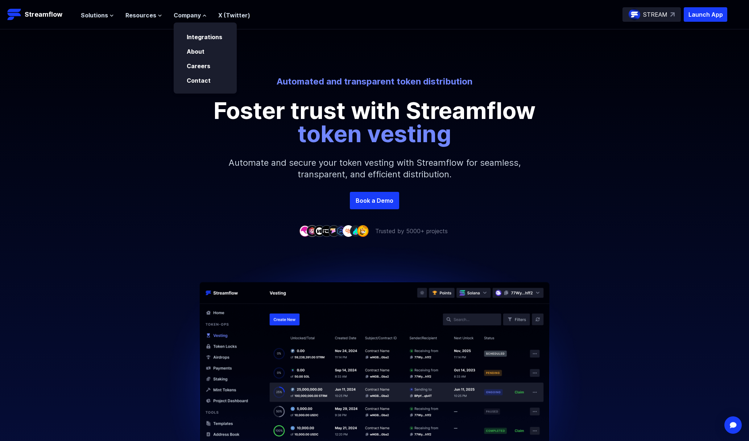 Image resolution: width=749 pixels, height=441 pixels. Describe the element at coordinates (706, 15) in the screenshot. I see `button: Launch App` at that location.